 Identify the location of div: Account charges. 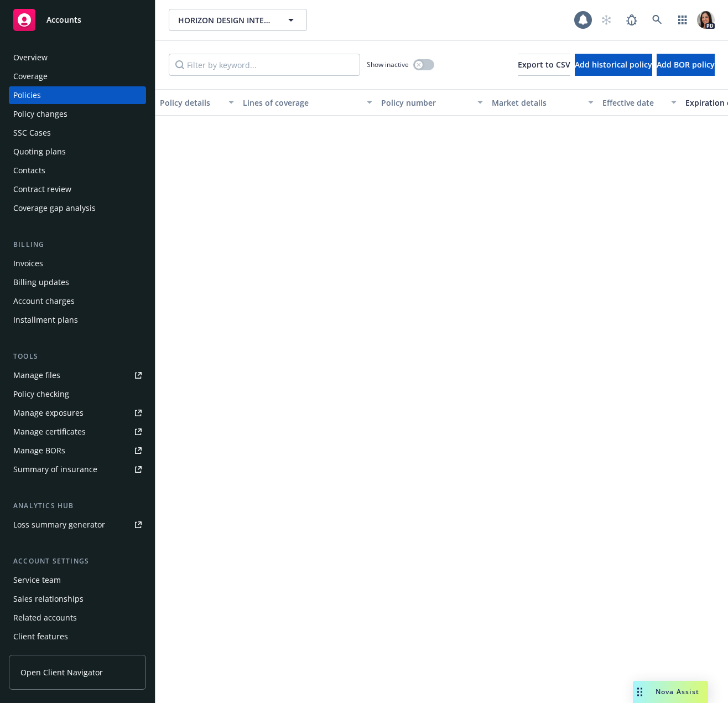
(44, 301).